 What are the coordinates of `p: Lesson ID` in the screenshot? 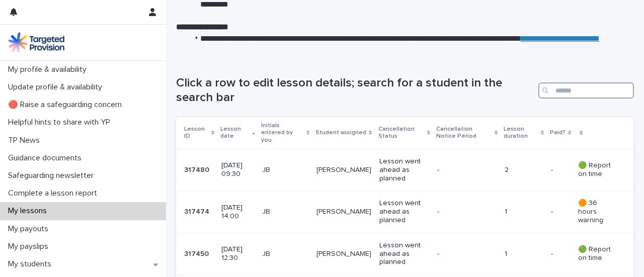 It's located at (196, 133).